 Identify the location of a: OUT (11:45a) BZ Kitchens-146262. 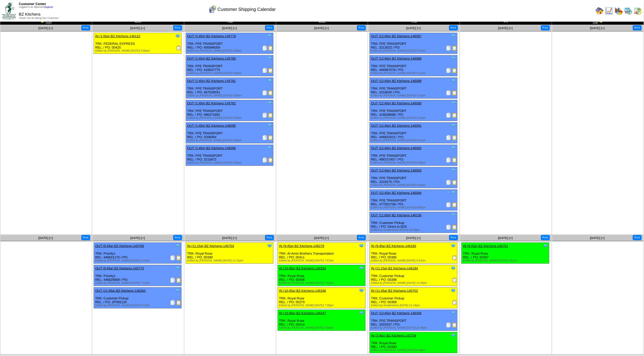
(120, 291).